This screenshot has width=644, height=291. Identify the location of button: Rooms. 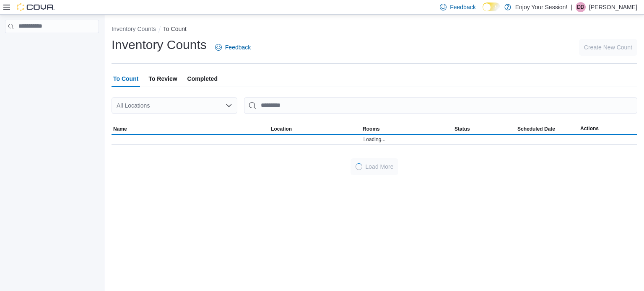
(407, 129).